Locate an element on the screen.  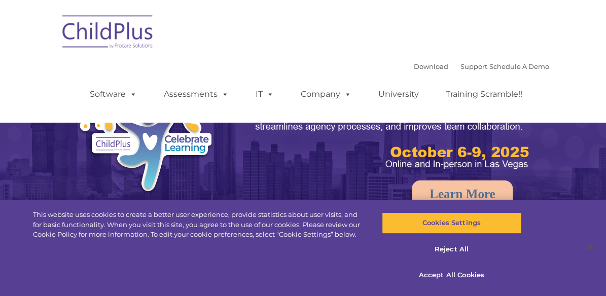
button: Reject All is located at coordinates (452, 250).